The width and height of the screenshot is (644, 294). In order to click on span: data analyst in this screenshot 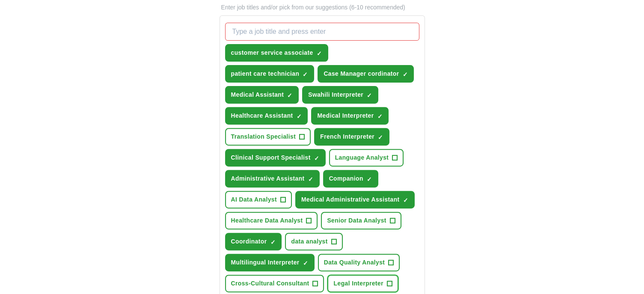, I will do `click(309, 241)`.